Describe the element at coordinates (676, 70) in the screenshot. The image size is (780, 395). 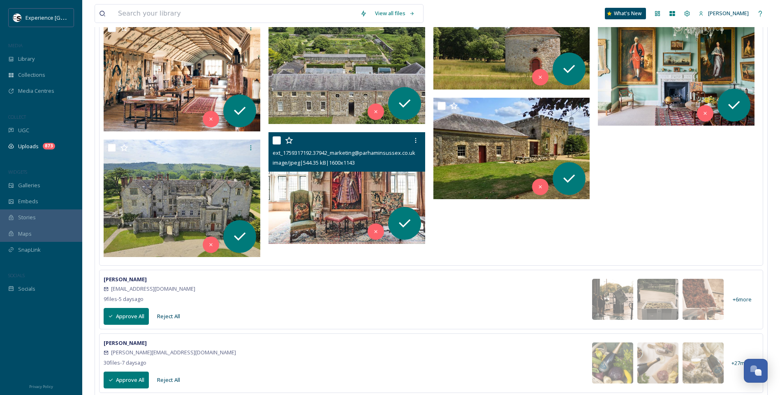
I see `img: ext_1759317192.600315_marketing@parhaminsussex.co.uk-Parham_Green_2-large.jpg` at that location.